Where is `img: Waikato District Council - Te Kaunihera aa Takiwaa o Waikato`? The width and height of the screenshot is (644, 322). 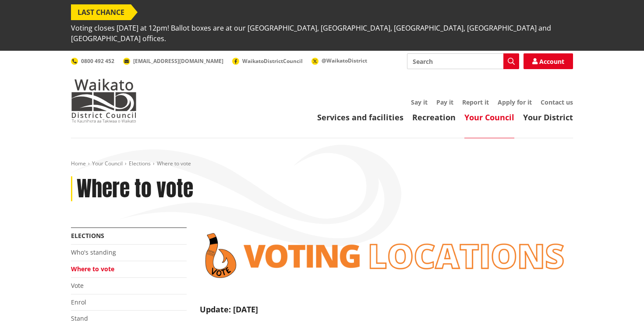 img: Waikato District Council - Te Kaunihera aa Takiwaa o Waikato is located at coordinates (104, 101).